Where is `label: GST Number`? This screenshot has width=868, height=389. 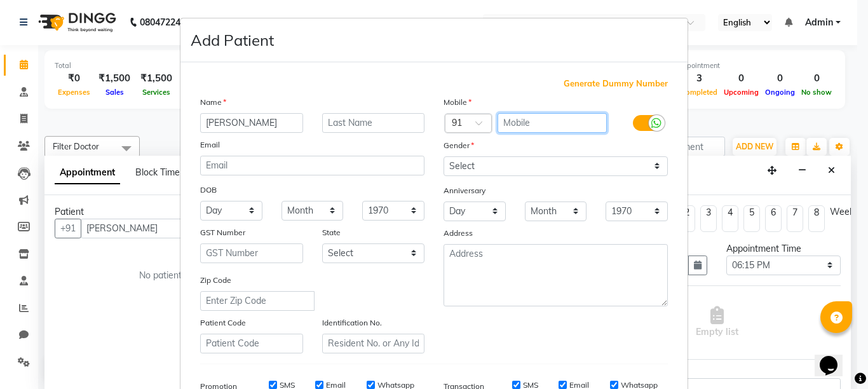
label: GST Number is located at coordinates (222, 233).